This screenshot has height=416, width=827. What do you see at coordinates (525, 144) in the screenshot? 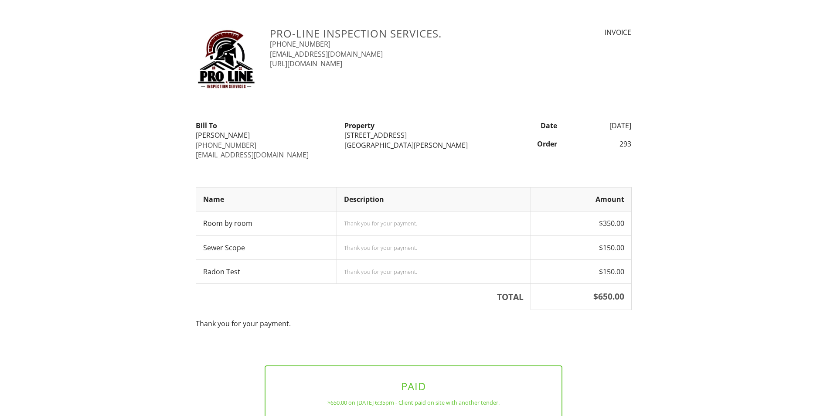
I see `div: Order` at bounding box center [525, 144].